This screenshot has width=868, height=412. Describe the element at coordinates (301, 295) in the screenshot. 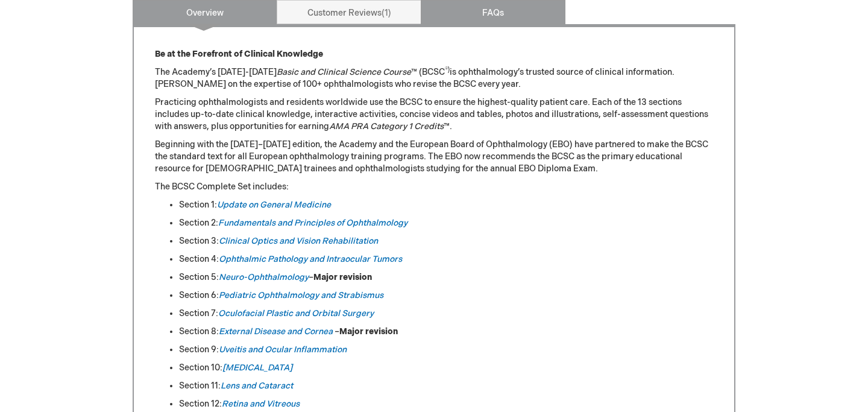

I see `a: Pediatric Ophthalmology and Strabismus` at that location.